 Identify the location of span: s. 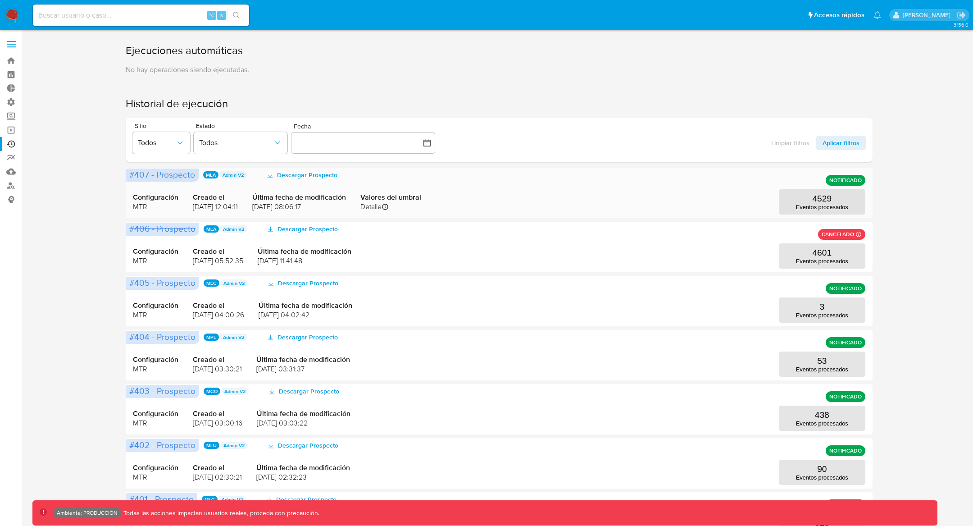
(222, 15).